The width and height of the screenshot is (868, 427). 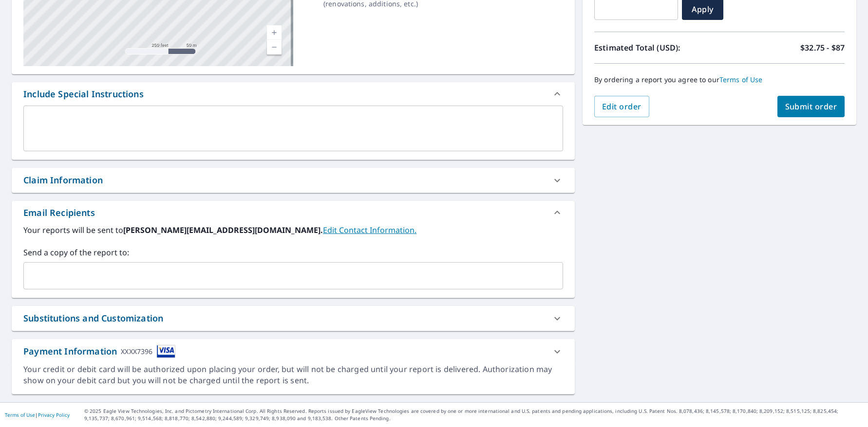 I want to click on a: EditContactInfo, so click(x=370, y=230).